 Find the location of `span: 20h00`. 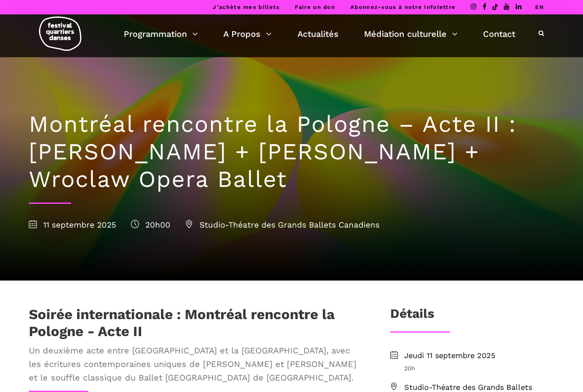

span: 20h00 is located at coordinates (150, 224).